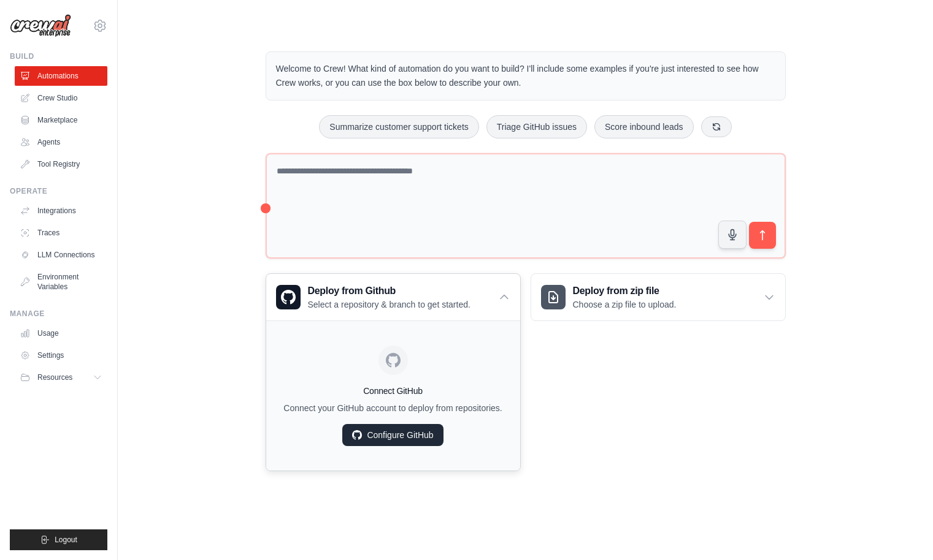 The width and height of the screenshot is (933, 560). What do you see at coordinates (41, 26) in the screenshot?
I see `img: Logo` at bounding box center [41, 26].